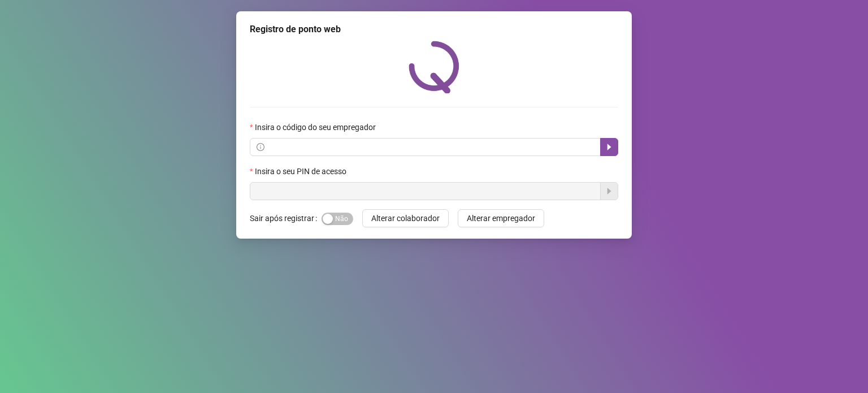  What do you see at coordinates (285, 218) in the screenshot?
I see `label: Sair após registrar` at bounding box center [285, 218].